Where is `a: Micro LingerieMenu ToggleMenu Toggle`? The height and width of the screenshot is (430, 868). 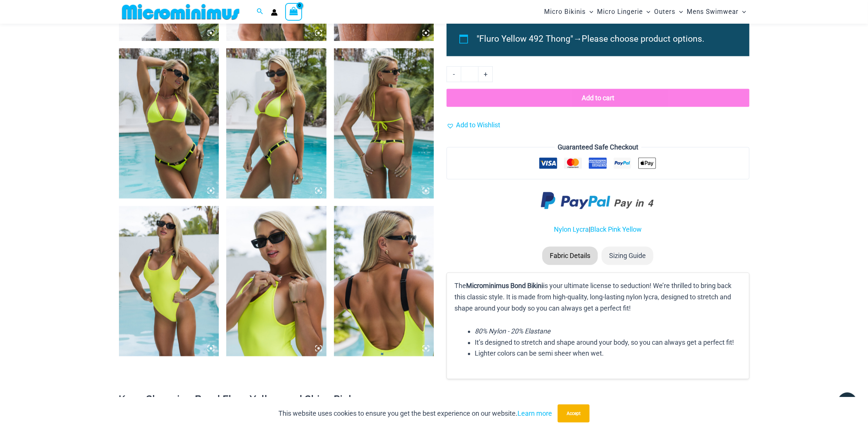
a: Micro LingerieMenu ToggleMenu Toggle is located at coordinates (624, 12).